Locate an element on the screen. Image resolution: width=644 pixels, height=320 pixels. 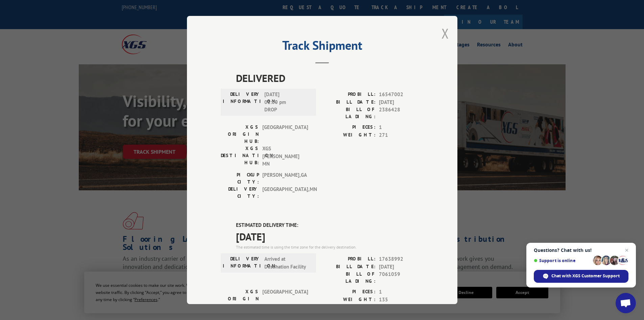
div: The estimated time is using the time zone for the delivery destination. is located at coordinates (330, 247).